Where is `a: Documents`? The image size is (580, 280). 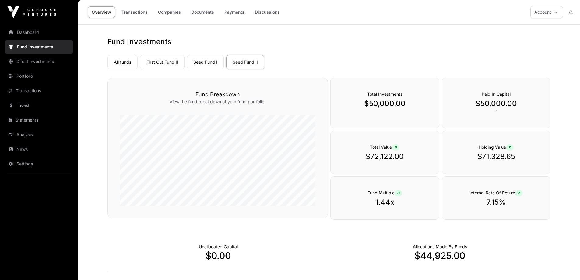
a: Documents is located at coordinates (202, 12).